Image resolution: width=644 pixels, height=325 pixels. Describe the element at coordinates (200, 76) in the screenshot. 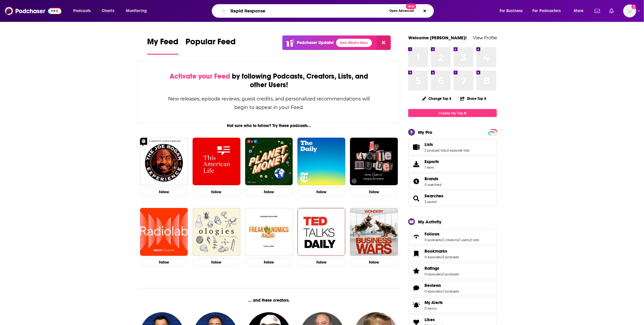

I see `span: Activate your Feed` at that location.